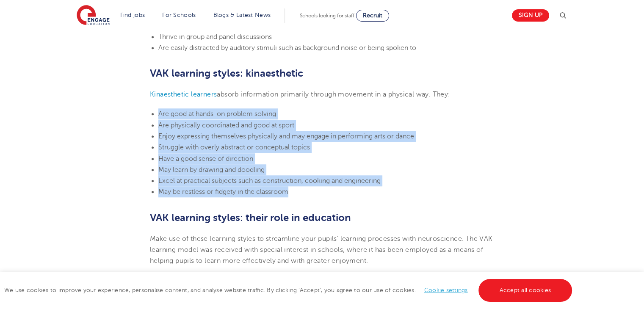 Image resolution: width=644 pixels, height=309 pixels. Describe the element at coordinates (373, 15) in the screenshot. I see `span: Recruit` at that location.